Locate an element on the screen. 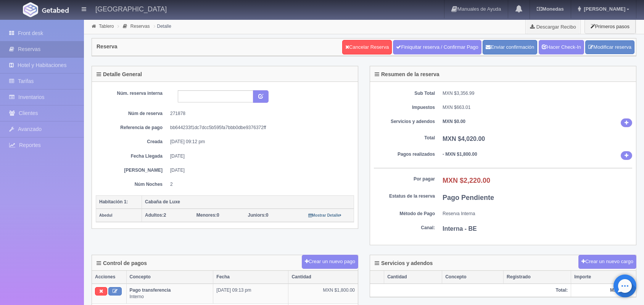 Image resolution: width=644 pixels, height=305 pixels. dt: Núm de reserva is located at coordinates (132, 113).